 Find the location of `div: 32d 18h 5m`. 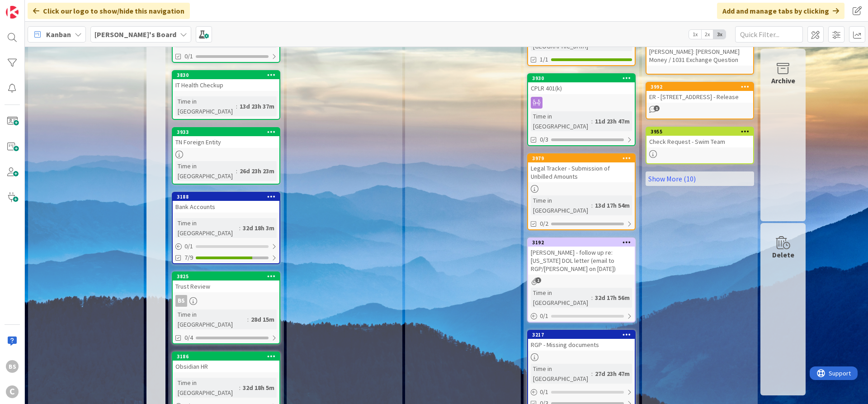

div: 32d 18h 5m is located at coordinates (259, 388).